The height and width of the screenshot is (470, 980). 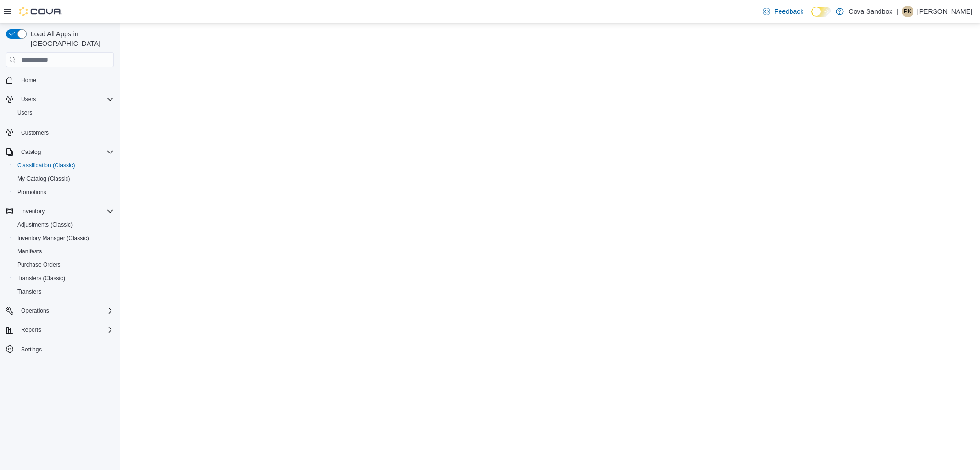 I want to click on a: Inventory Manager (Classic), so click(x=53, y=238).